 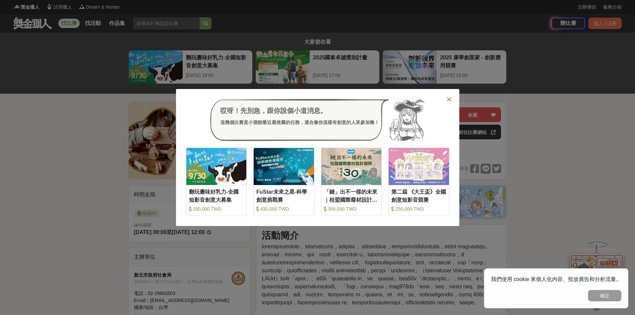 What do you see at coordinates (216, 209) in the screenshot?
I see `div: 200,000 TWD` at bounding box center [216, 209].